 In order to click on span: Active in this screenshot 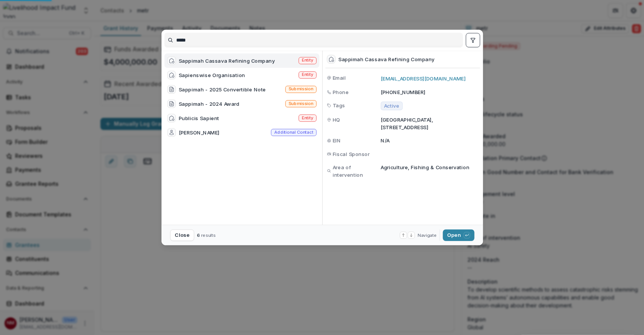, I will do `click(391, 105)`.